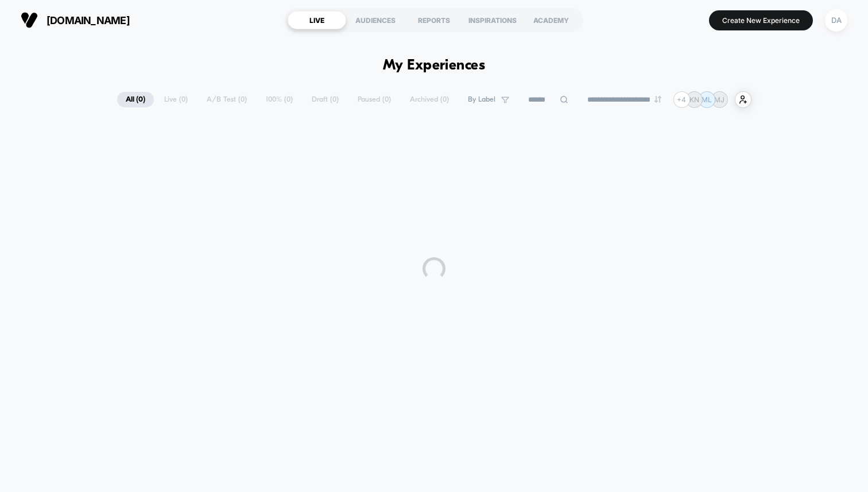 The height and width of the screenshot is (492, 868). I want to click on div: INSPIRATIONS, so click(493, 20).